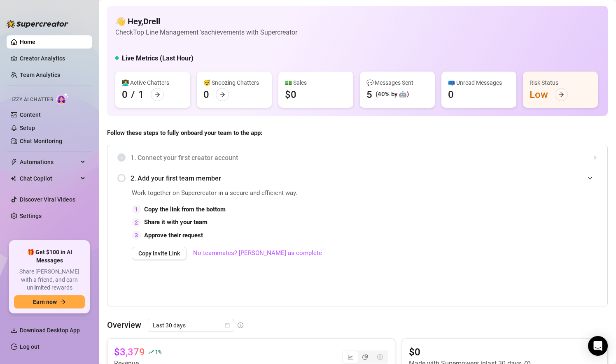 Image resolution: width=616 pixels, height=364 pixels. What do you see at coordinates (50, 256) in the screenshot?
I see `span: 🎁 Get $100 in AI Messages` at bounding box center [50, 256].